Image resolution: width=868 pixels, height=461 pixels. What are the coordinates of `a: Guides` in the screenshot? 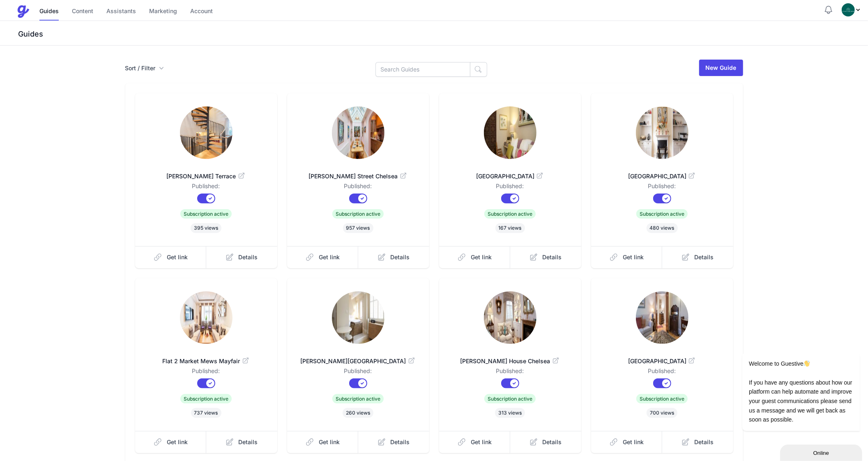 It's located at (49, 11).